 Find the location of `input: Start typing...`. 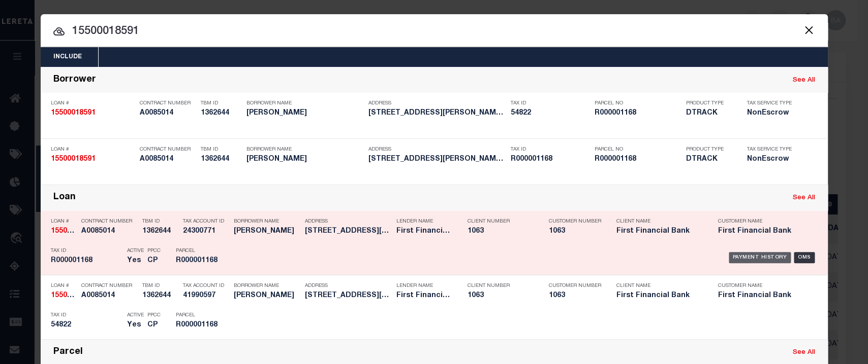

input: Start typing... is located at coordinates (434, 32).